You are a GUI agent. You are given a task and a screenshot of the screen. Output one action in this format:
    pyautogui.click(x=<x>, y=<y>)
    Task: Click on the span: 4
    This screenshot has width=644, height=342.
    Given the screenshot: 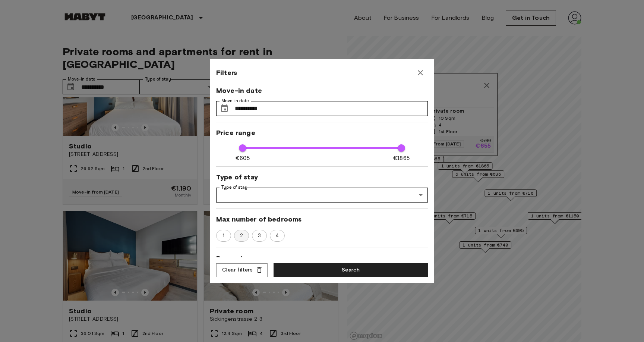 What is the action you would take?
    pyautogui.click(x=277, y=236)
    